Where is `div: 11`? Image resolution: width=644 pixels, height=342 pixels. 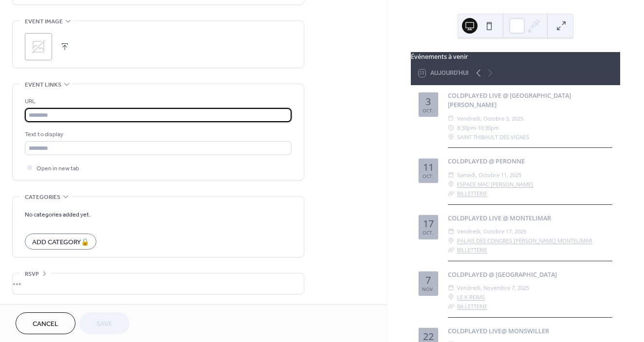 div: 11 is located at coordinates (428, 167).